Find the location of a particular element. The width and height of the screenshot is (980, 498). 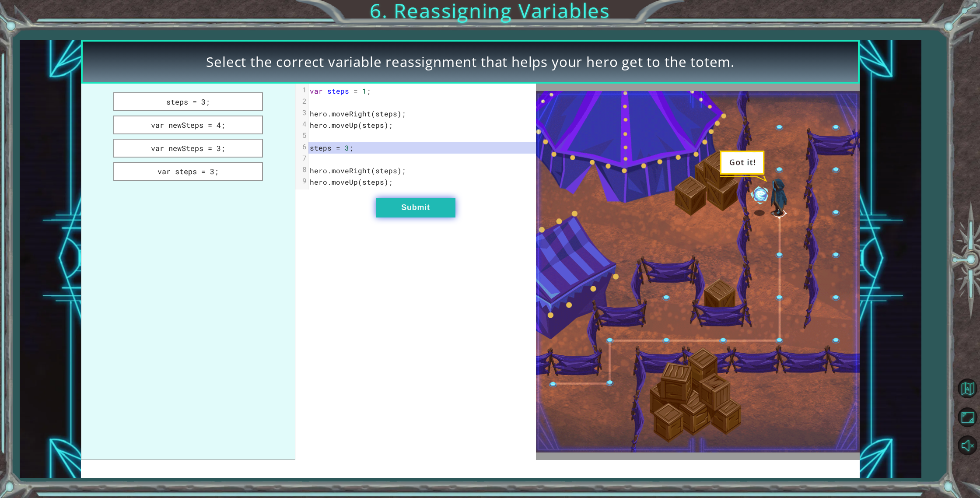

div: 3 is located at coordinates (302, 113).